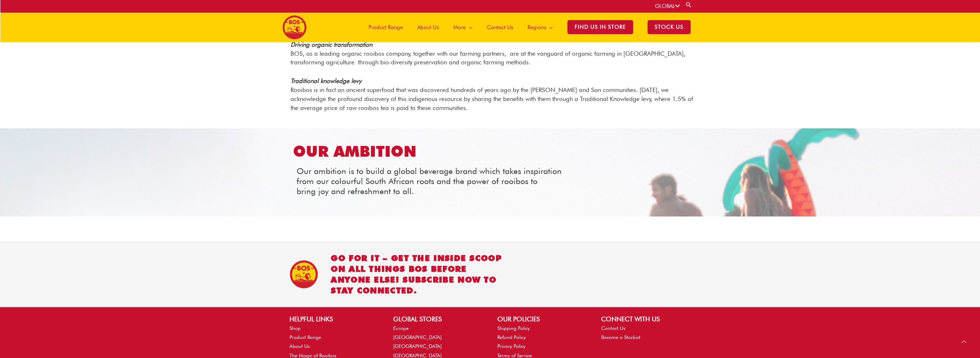 The width and height of the screenshot is (980, 358). Describe the element at coordinates (332, 45) in the screenshot. I see `strong: Driving organic transformation` at that location.